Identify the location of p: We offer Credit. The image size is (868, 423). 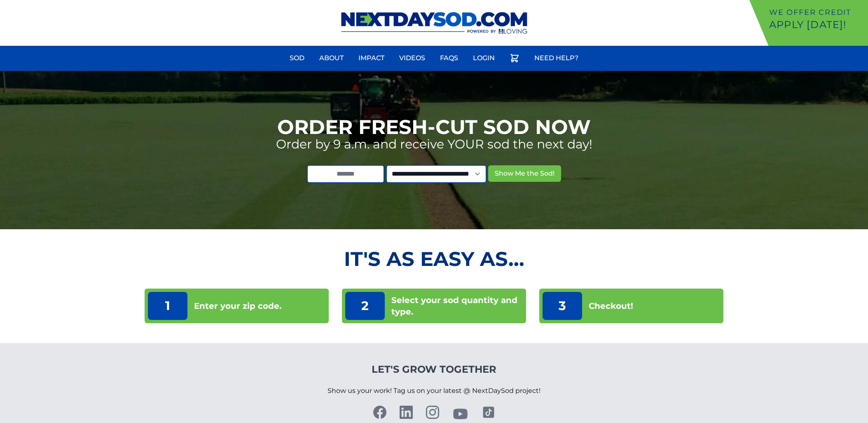
(817, 12).